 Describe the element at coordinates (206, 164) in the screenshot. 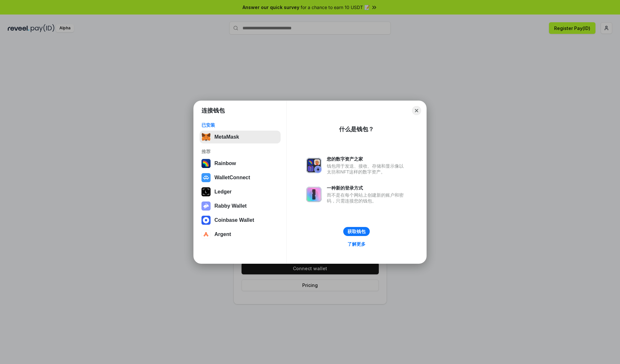

I see `img: svg+xml,%3Csvg%20width%3D%22120%22%20height%3D%22120%22%20viewBox%3D%220%200%20120%20120%22%20fil...` at that location.